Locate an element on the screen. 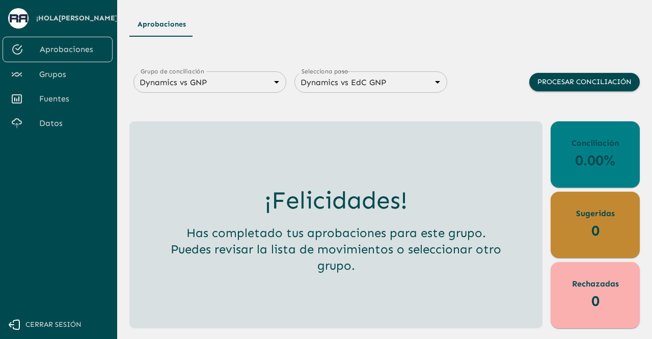 The height and width of the screenshot is (339, 652). a: Datos is located at coordinates (58, 123).